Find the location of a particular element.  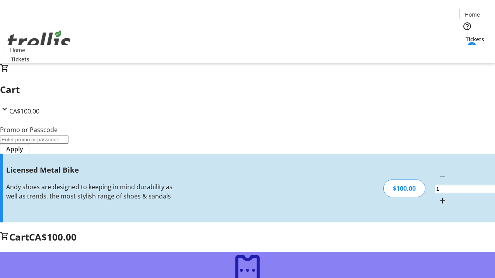

button: Cart is located at coordinates (467, 51).